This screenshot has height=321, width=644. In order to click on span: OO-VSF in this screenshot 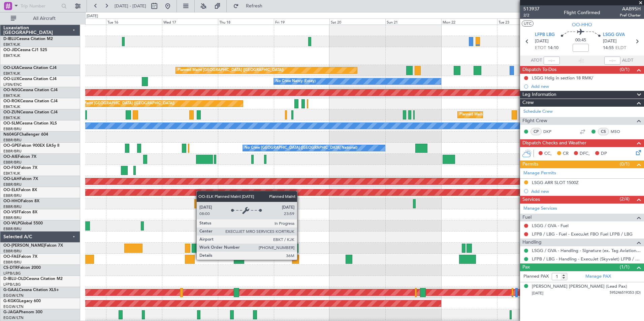, I will do `click(11, 212)`.